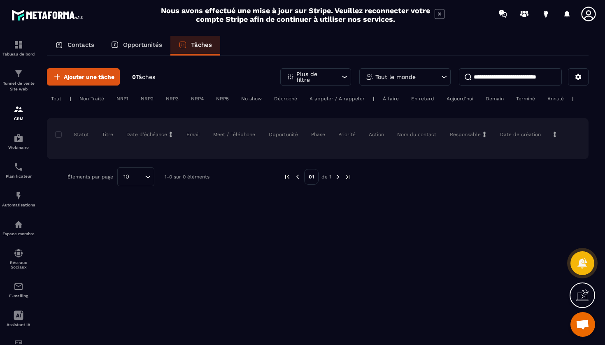 This screenshot has width=605, height=345. I want to click on div: NRP2, so click(147, 99).